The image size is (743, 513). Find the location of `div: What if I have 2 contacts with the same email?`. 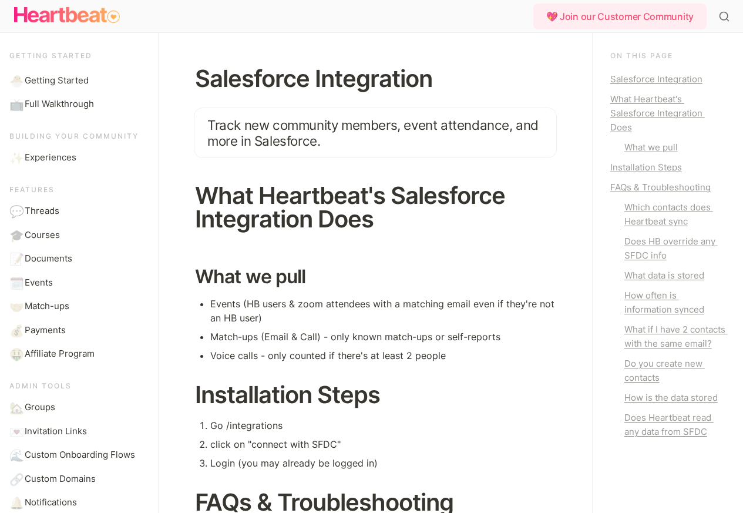

div: What if I have 2 contacts with the same email? is located at coordinates (675, 337).